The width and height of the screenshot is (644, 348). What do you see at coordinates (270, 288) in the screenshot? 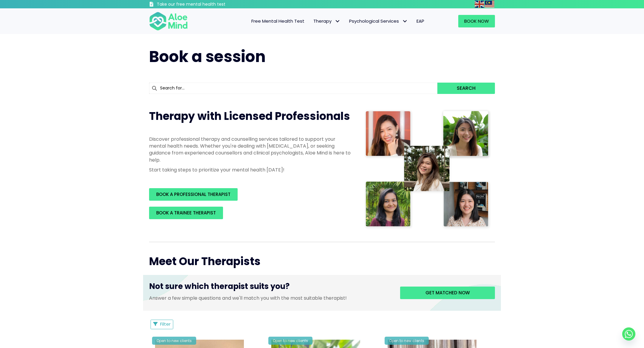
I see `h3: Not sure which therapist suits you?` at bounding box center [270, 288].